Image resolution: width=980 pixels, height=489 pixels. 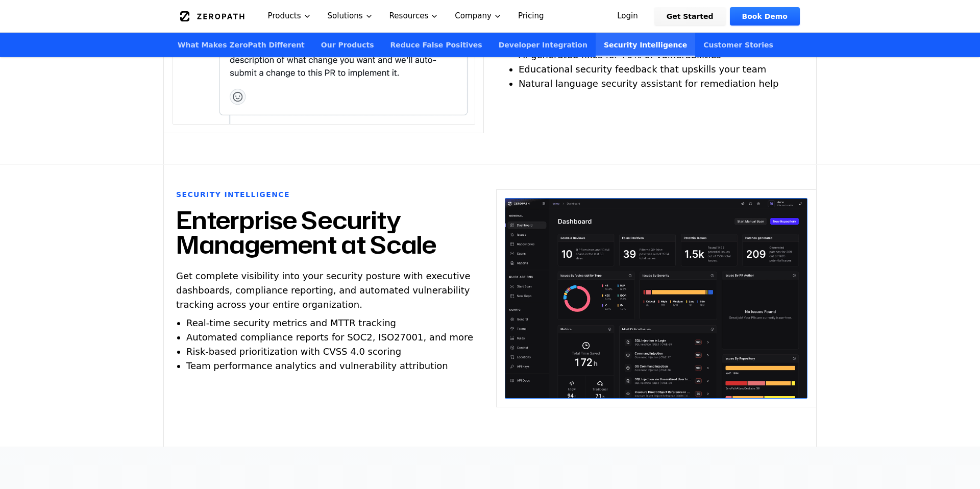 I want to click on span: Natural language security assistant for remediation help, so click(x=648, y=84).